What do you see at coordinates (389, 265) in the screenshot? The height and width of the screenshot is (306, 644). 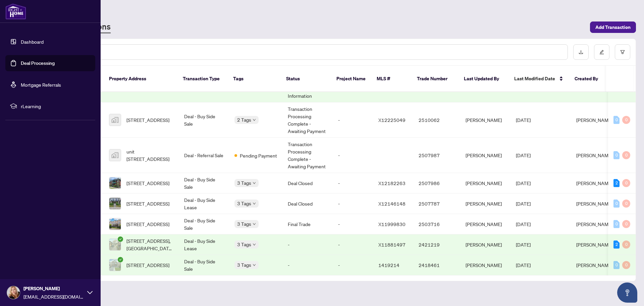 I see `span: 1419214` at bounding box center [389, 265].